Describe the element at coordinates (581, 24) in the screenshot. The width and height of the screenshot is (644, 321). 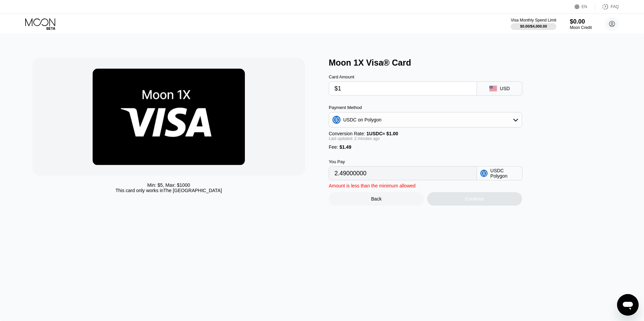
I see `div: $0.00Moon Credit` at that location.